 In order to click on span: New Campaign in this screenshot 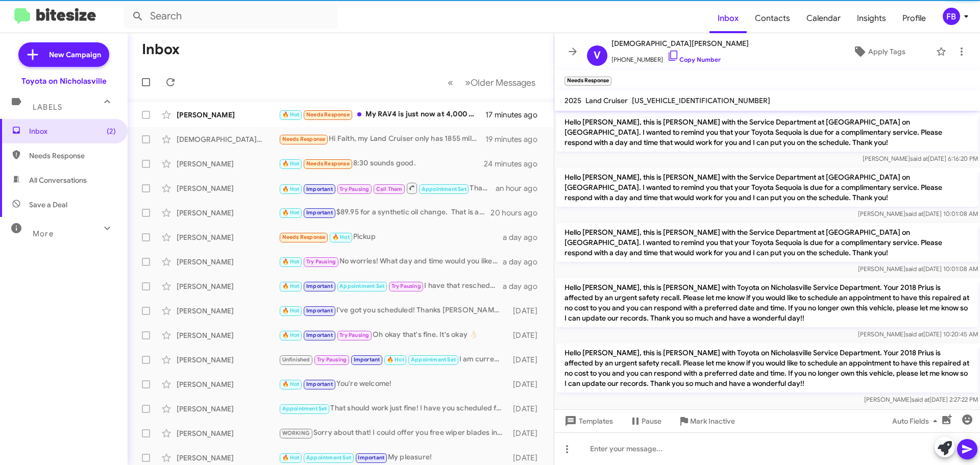, I will do `click(75, 54)`.